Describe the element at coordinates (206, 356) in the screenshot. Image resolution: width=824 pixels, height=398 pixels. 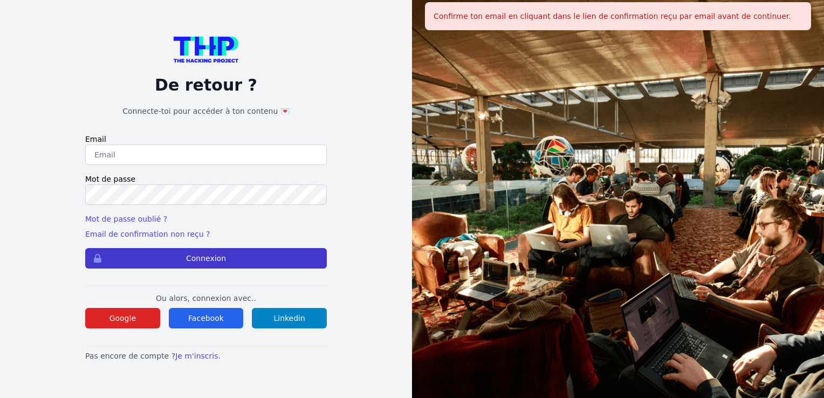
I see `p: Pas encore de compte ?` at that location.